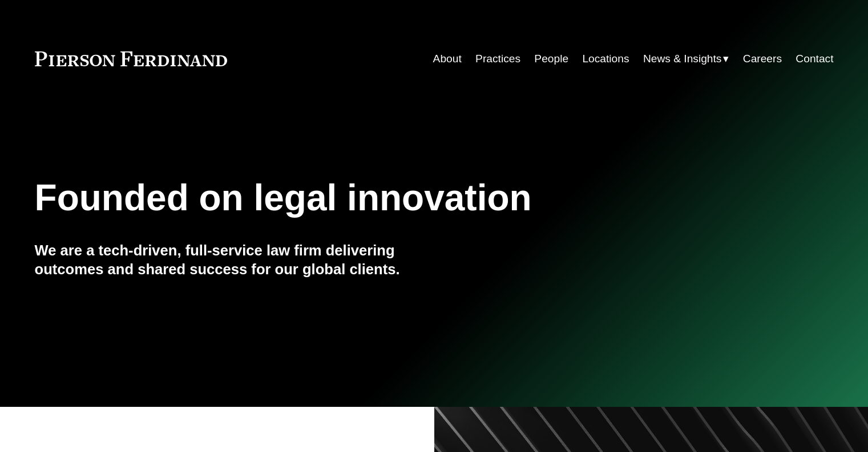 Image resolution: width=868 pixels, height=452 pixels. Describe the element at coordinates (367, 198) in the screenshot. I see `h1: Founded on legal innovation` at that location.